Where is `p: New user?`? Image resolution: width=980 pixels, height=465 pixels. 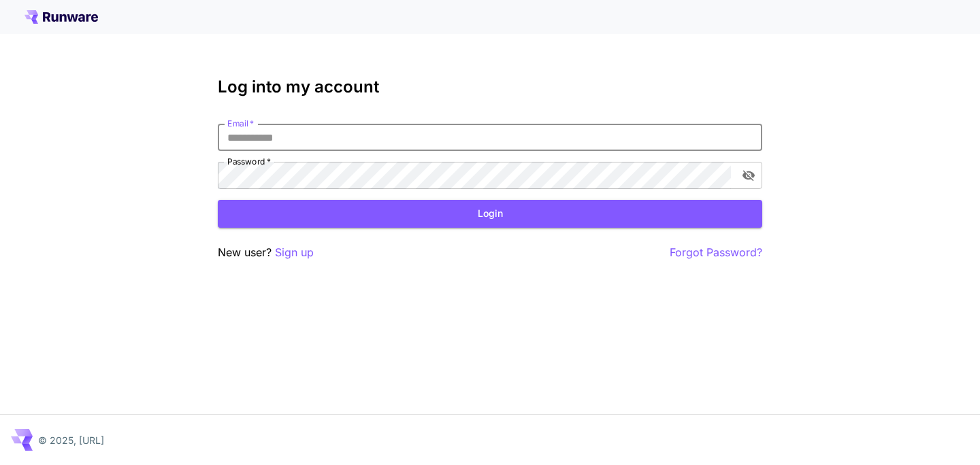 p: New user? is located at coordinates (265, 252).